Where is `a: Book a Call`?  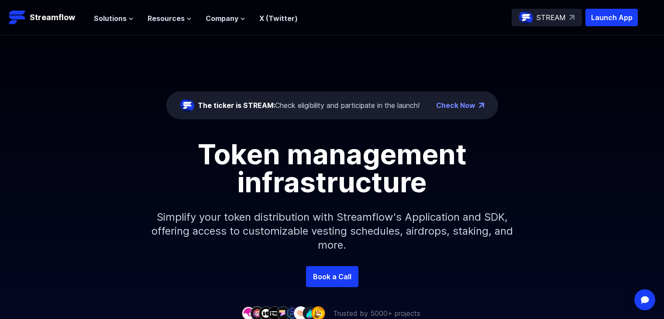 a: Book a Call is located at coordinates (332, 276).